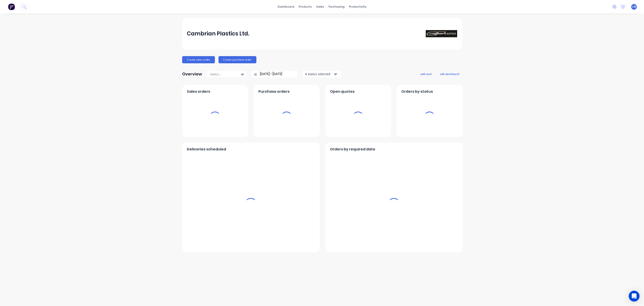 This screenshot has height=306, width=644. I want to click on button: Create sales order, so click(199, 59).